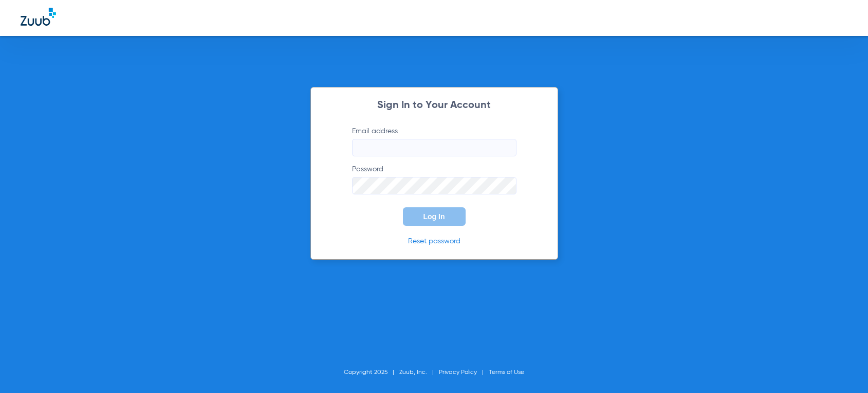 The height and width of the screenshot is (393, 868). Describe the element at coordinates (458, 373) in the screenshot. I see `a: Privacy Policy` at that location.